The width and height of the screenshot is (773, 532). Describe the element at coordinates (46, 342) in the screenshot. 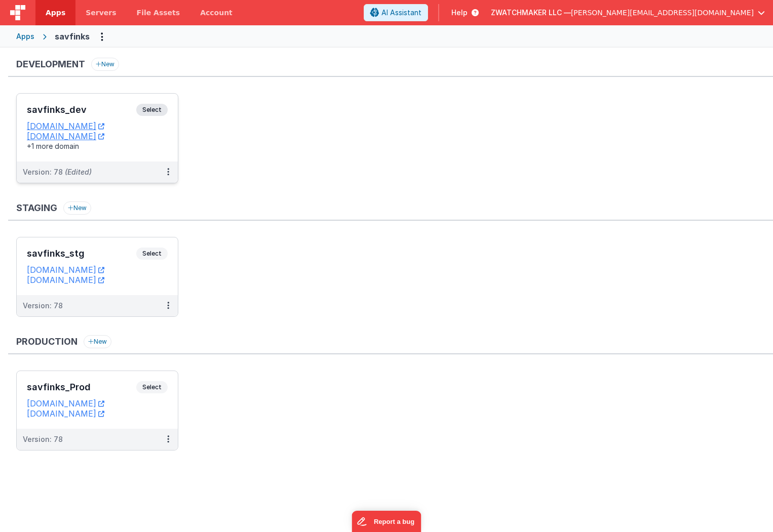

I see `h3: Production` at that location.